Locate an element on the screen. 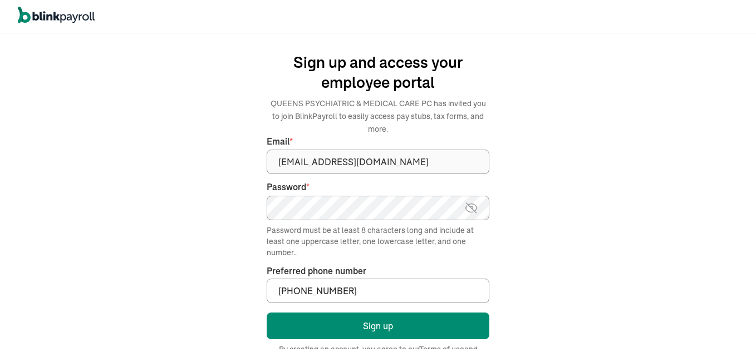  a: Terms of use is located at coordinates (441, 349).